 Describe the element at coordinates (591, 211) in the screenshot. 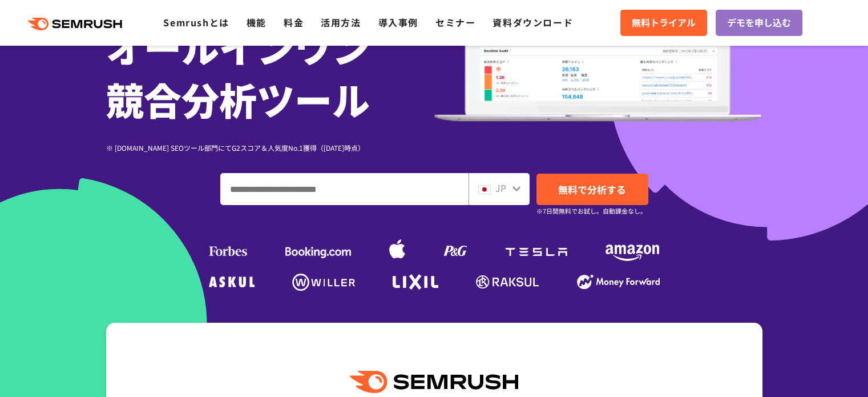

I see `small: ※7日間無料でお試し。自動課金なし。` at that location.